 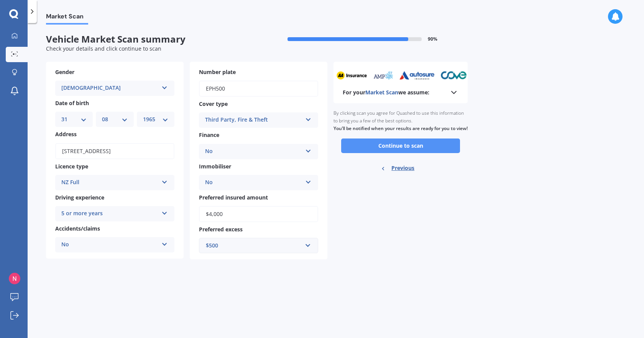 I want to click on div: NZ Full, so click(x=109, y=183).